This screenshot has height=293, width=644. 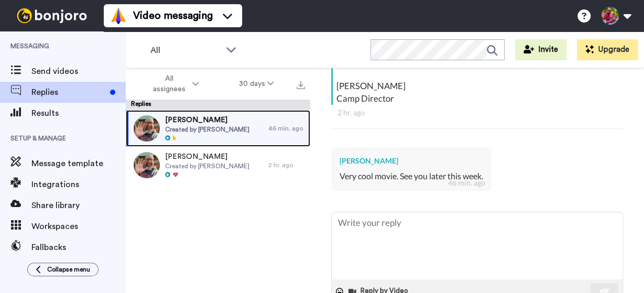 I want to click on span: Results, so click(x=78, y=113).